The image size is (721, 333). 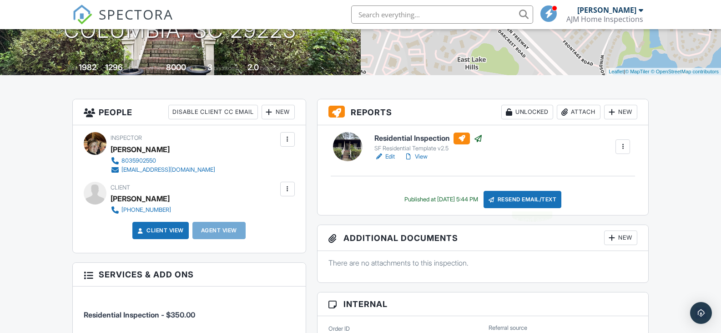 What do you see at coordinates (189, 112) in the screenshot?
I see `h3: People` at bounding box center [189, 112].